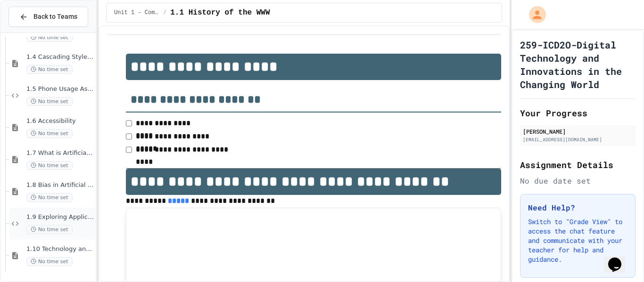  I want to click on span: Unit 1 - Computational Thinking and Making Connections, so click(137, 13).